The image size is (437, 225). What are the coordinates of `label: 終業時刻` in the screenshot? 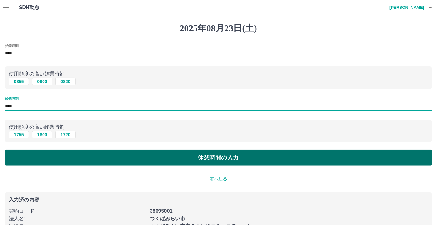 It's located at (12, 99).